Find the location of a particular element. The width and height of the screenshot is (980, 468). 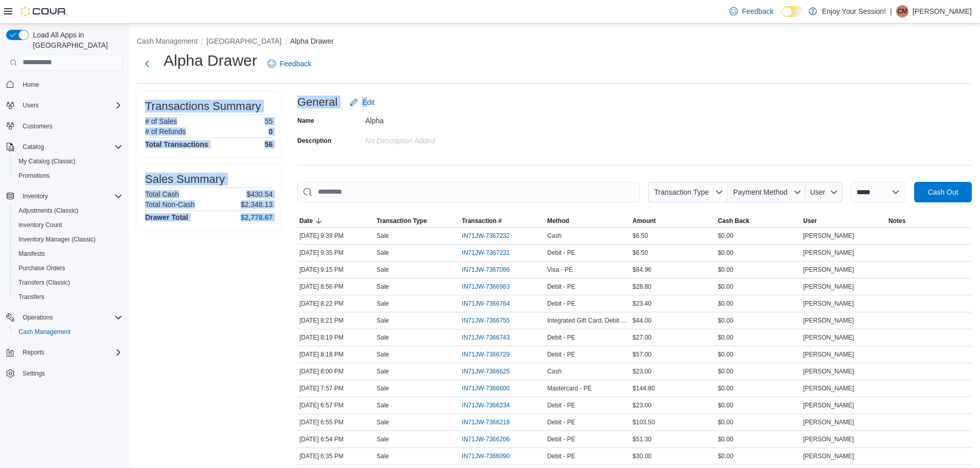

a: Home is located at coordinates (31, 84).